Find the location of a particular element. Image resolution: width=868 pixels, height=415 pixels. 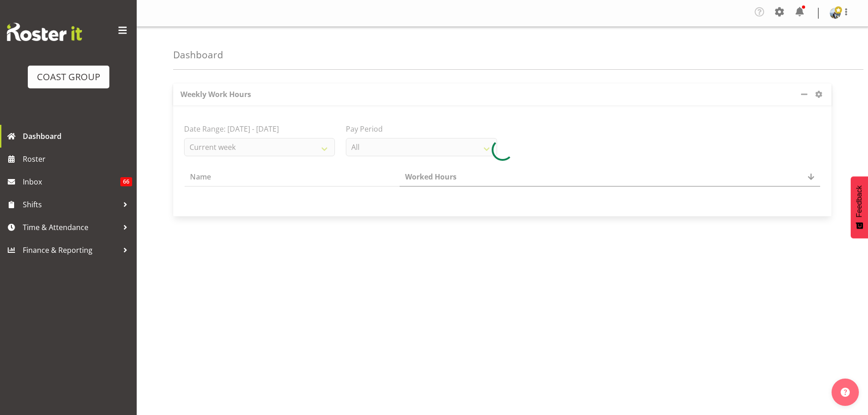

h4: Dashboard is located at coordinates (198, 55).